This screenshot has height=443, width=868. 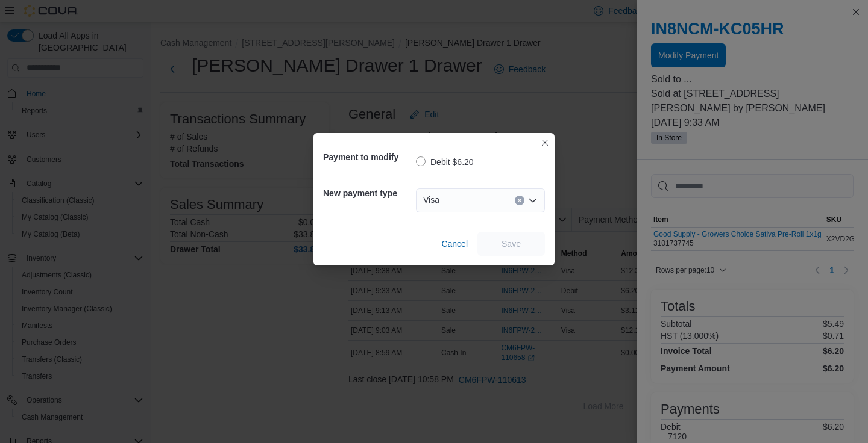 What do you see at coordinates (454, 244) in the screenshot?
I see `span: Cancel` at bounding box center [454, 244].